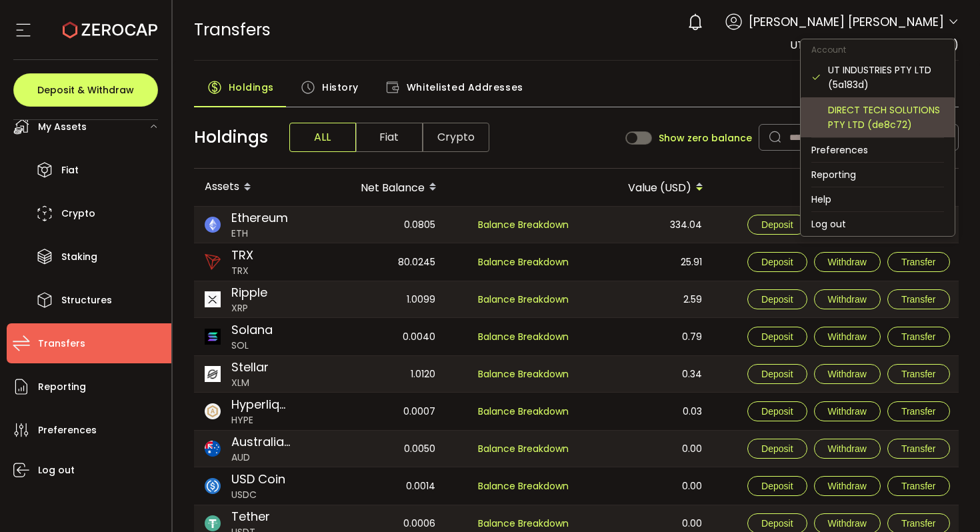 This screenshot has height=532, width=980. I want to click on span: UT INDUSTRIES PTY LTD (5a183d), so click(874, 45).